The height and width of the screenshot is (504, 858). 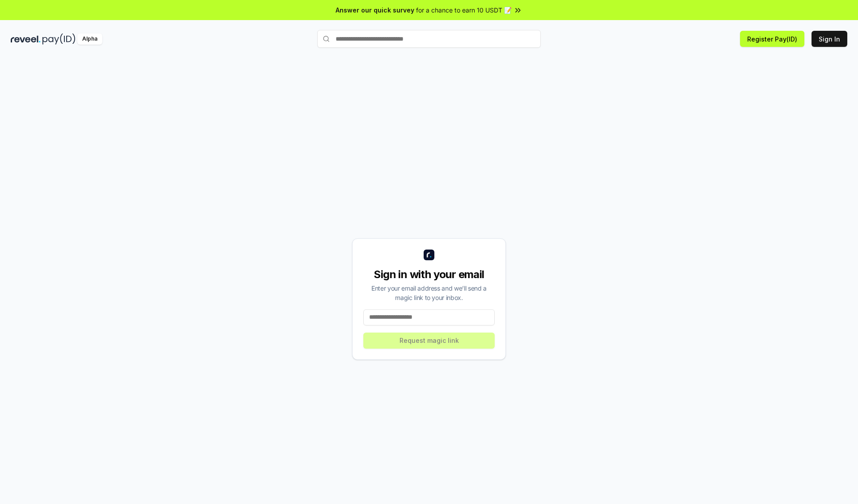 What do you see at coordinates (829, 39) in the screenshot?
I see `button: Sign In` at bounding box center [829, 39].